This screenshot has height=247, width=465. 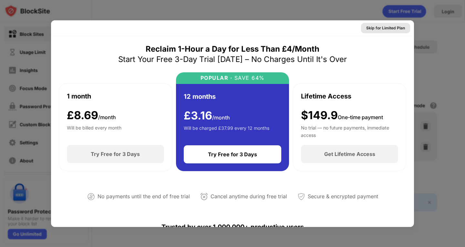 I want to click on span: One-time payment, so click(x=361, y=117).